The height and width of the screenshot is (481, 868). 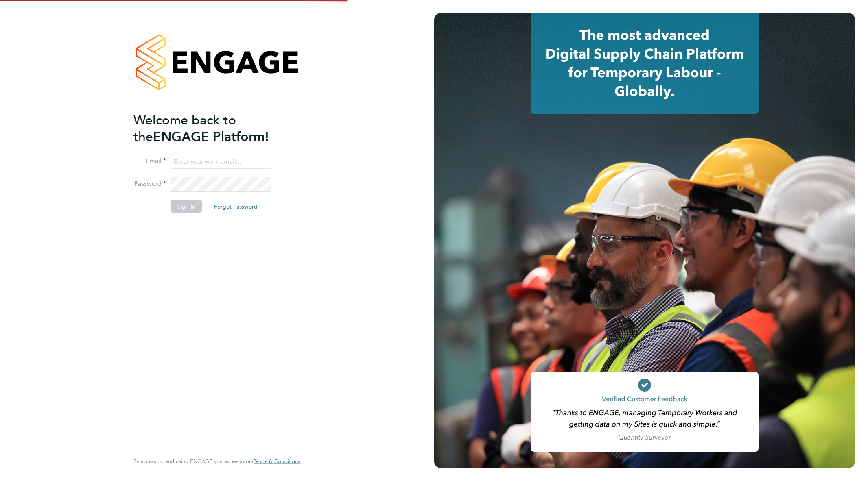 What do you see at coordinates (217, 461) in the screenshot?
I see `span: By accessing and using ENGAGE you agree to our` at bounding box center [217, 461].